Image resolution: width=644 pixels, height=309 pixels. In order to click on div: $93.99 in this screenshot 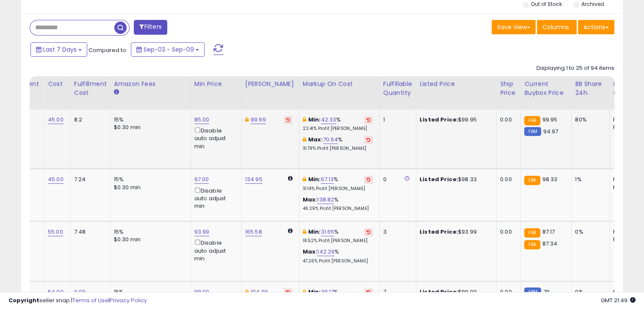, I will do `click(454, 232)`.